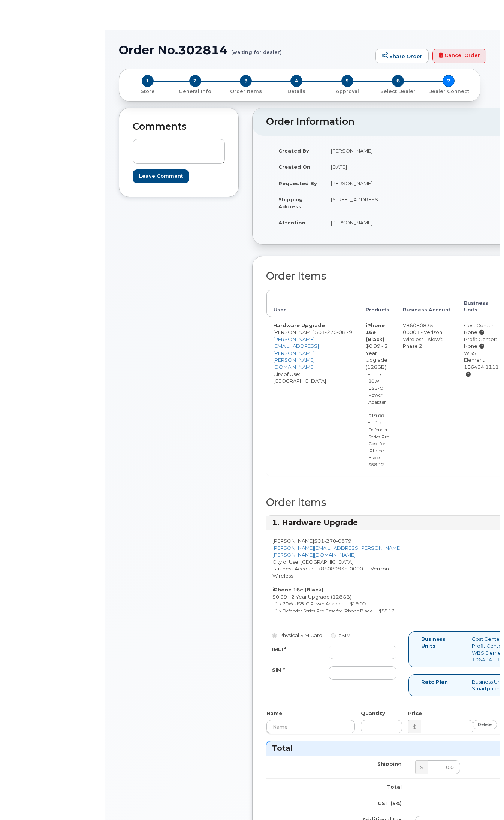 This screenshot has height=820, width=504. What do you see at coordinates (292, 222) in the screenshot?
I see `strong: Attention` at bounding box center [292, 222].